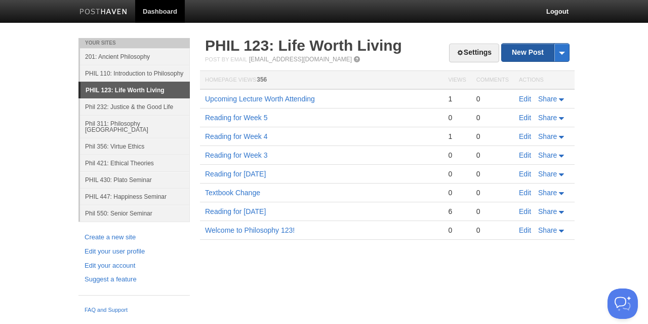  Describe the element at coordinates (134, 237) in the screenshot. I see `a: Create a new site` at that location.